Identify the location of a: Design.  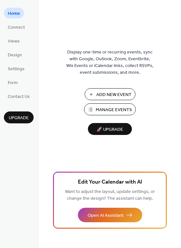
(15, 54).